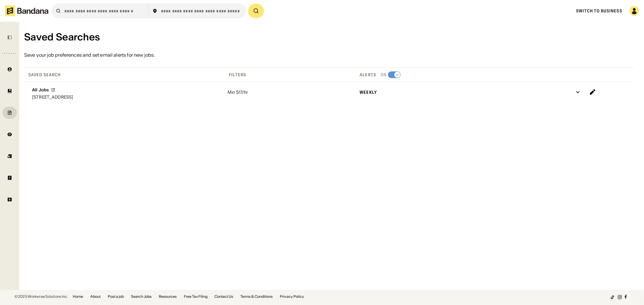 The width and height of the screenshot is (644, 305). Describe the element at coordinates (288, 93) in the screenshot. I see `div: Min $17/hr` at that location.